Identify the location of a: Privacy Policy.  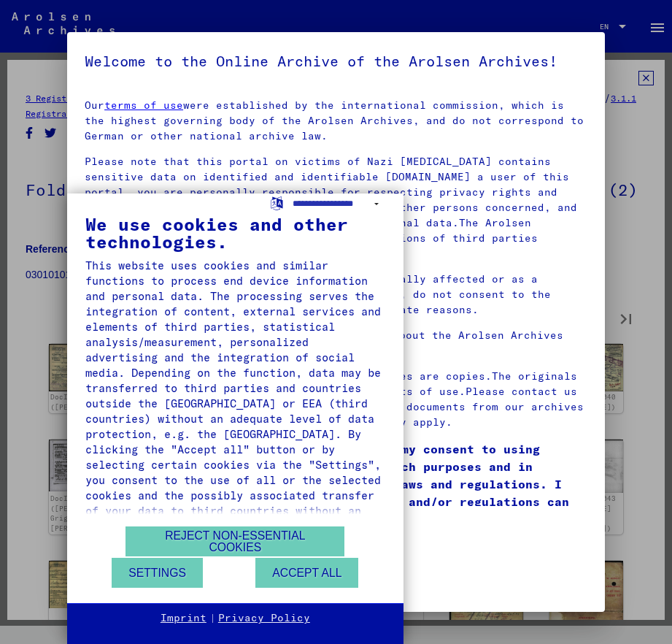
(264, 618).